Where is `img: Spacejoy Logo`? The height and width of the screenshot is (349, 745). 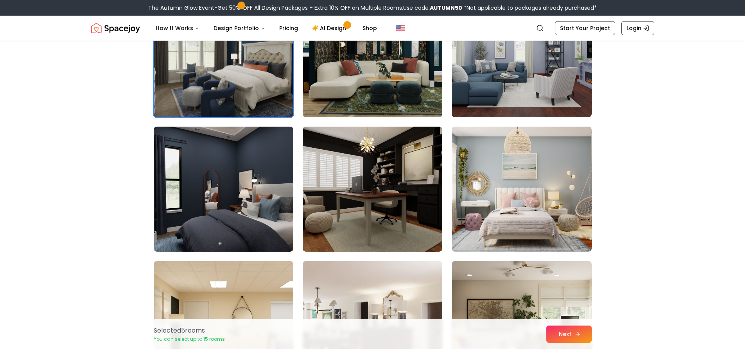 img: Spacejoy Logo is located at coordinates (115, 28).